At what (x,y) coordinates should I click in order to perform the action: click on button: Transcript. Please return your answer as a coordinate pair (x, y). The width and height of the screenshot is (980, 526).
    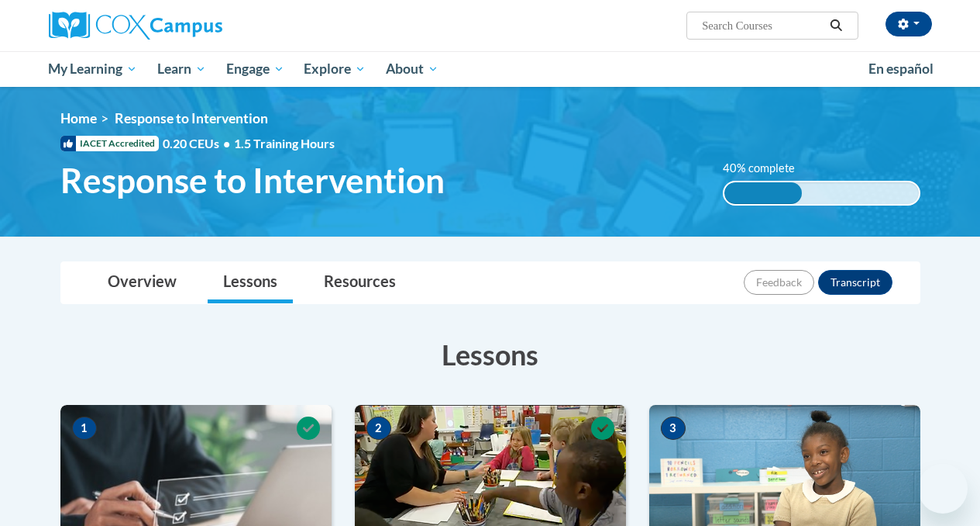
    Looking at the image, I should click on (855, 282).